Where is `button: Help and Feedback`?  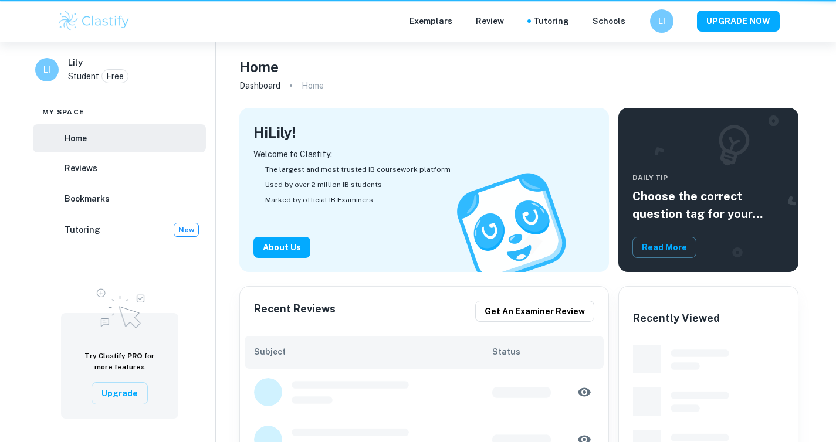 button: Help and Feedback is located at coordinates (638, 21).